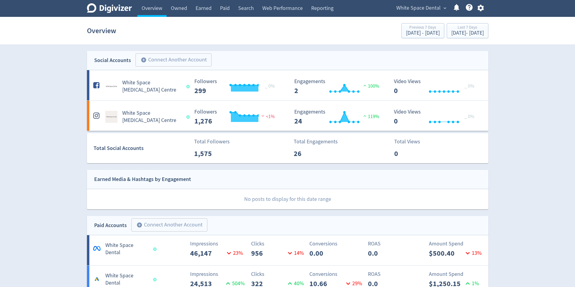 The width and height of the screenshot is (575, 287). I want to click on svg: Engagements 2, so click(336, 87).